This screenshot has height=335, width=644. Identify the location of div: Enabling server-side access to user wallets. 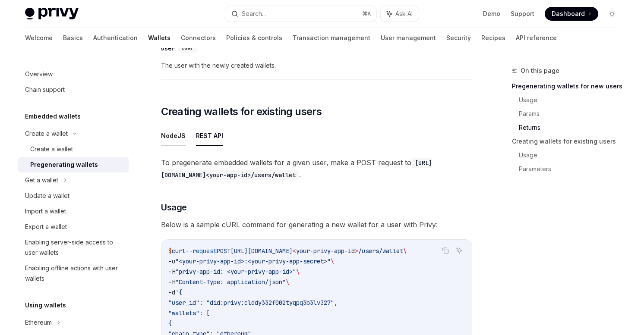
(74, 248).